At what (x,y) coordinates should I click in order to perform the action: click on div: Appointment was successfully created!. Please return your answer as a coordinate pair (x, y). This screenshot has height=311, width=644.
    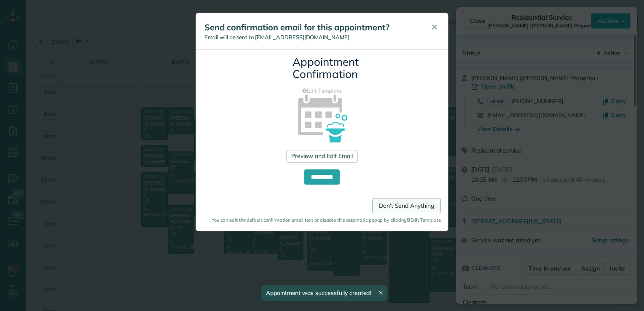
    Looking at the image, I should click on (324, 293).